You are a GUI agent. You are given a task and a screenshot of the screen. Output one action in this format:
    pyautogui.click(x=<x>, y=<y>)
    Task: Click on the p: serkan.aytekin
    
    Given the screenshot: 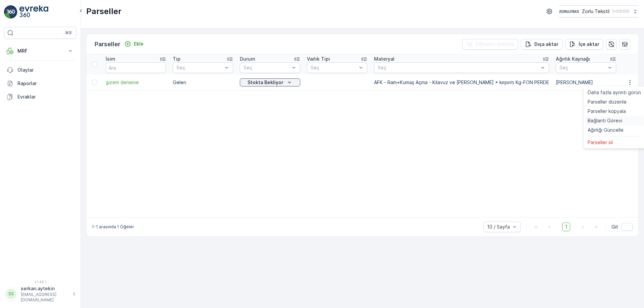 What is the action you would take?
    pyautogui.click(x=45, y=289)
    